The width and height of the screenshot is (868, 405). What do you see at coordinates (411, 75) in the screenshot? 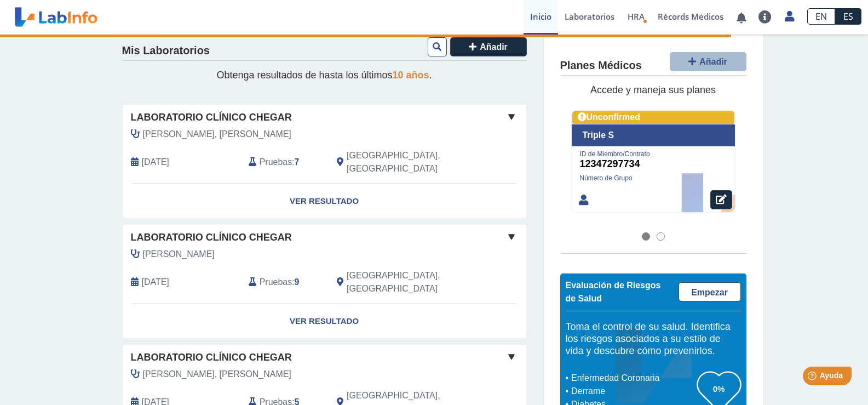
I see `span: 10 años` at bounding box center [411, 75].